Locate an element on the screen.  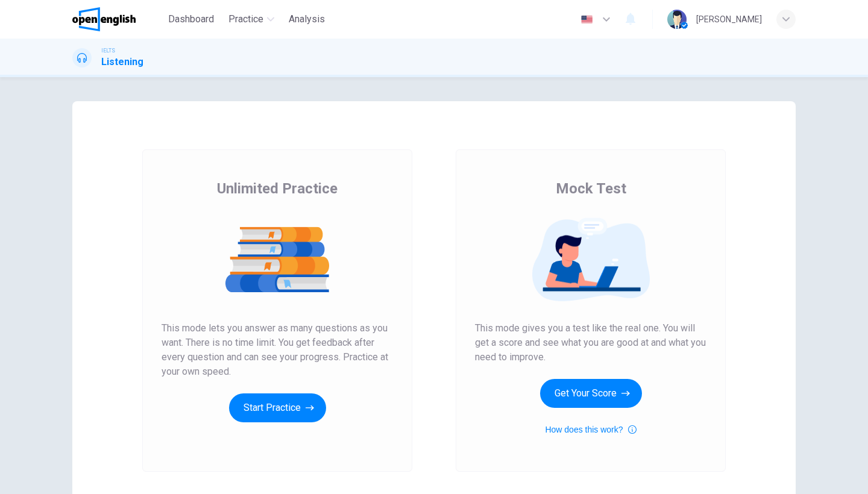
button: Start Practice is located at coordinates (277, 408).